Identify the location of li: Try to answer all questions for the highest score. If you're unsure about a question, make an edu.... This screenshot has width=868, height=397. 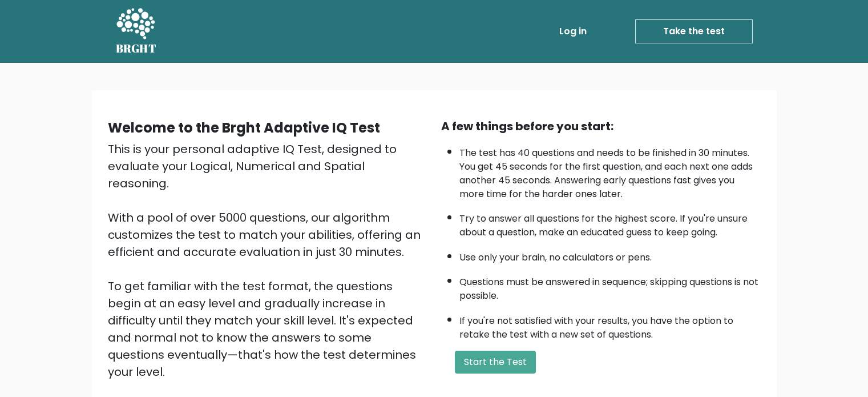
(610, 223).